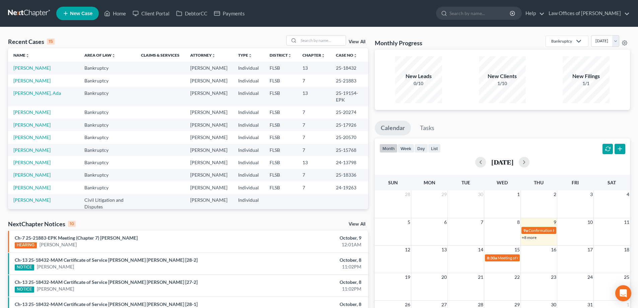 This screenshot has height=308, width=638. I want to click on a: Tasks, so click(427, 128).